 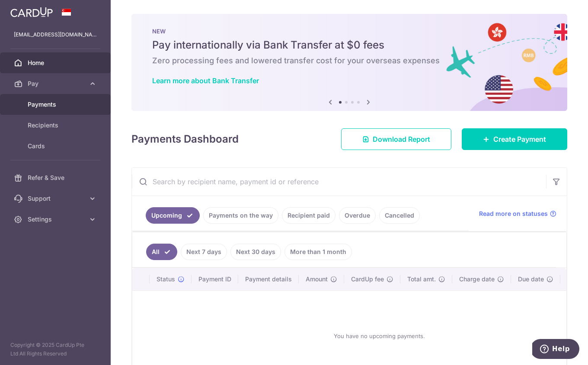 I want to click on span: Download Report, so click(x=401, y=139).